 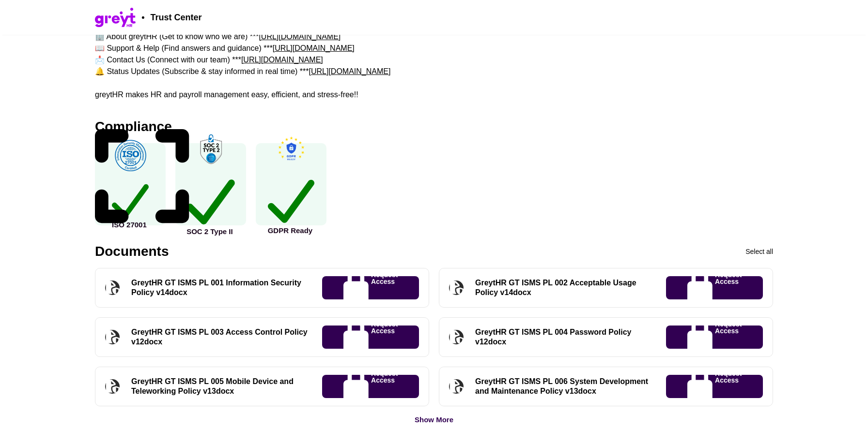 What do you see at coordinates (434, 419) in the screenshot?
I see `div: Show More` at bounding box center [434, 419].